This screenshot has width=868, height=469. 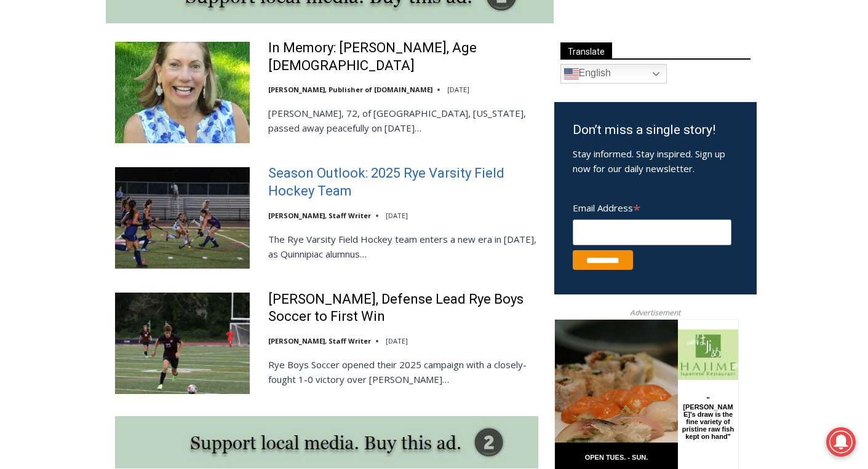 I want to click on a: Season Outlook: 2025 Rye Varsity Field Hockey Team, so click(x=403, y=182).